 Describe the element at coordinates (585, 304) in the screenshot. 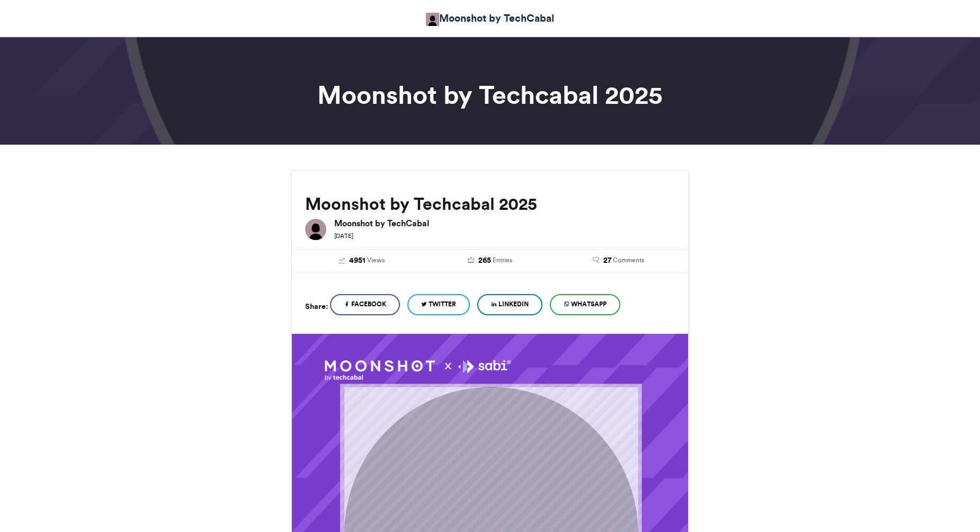

I see `a: WhatsApp` at that location.